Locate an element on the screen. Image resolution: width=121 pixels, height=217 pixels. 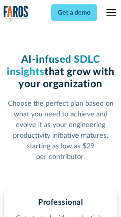
div: menu is located at coordinates (110, 13).